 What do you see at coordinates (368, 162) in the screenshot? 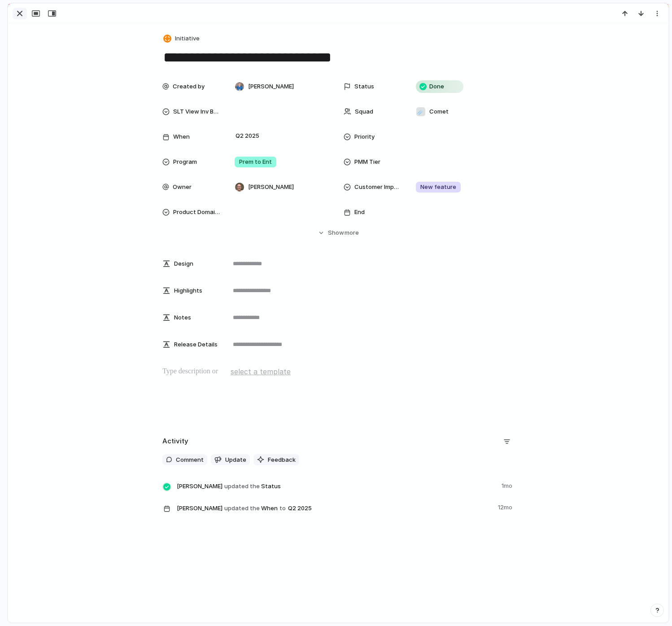
I see `span: PMM Tier` at bounding box center [368, 162].